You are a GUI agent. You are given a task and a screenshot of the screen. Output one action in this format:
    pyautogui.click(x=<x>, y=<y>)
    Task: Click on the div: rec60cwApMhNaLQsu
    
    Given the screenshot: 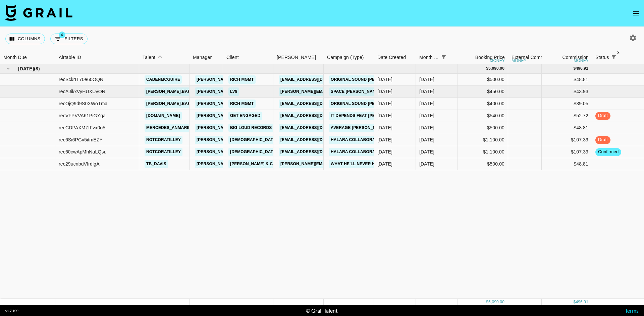 What is the action you would take?
    pyautogui.click(x=82, y=152)
    